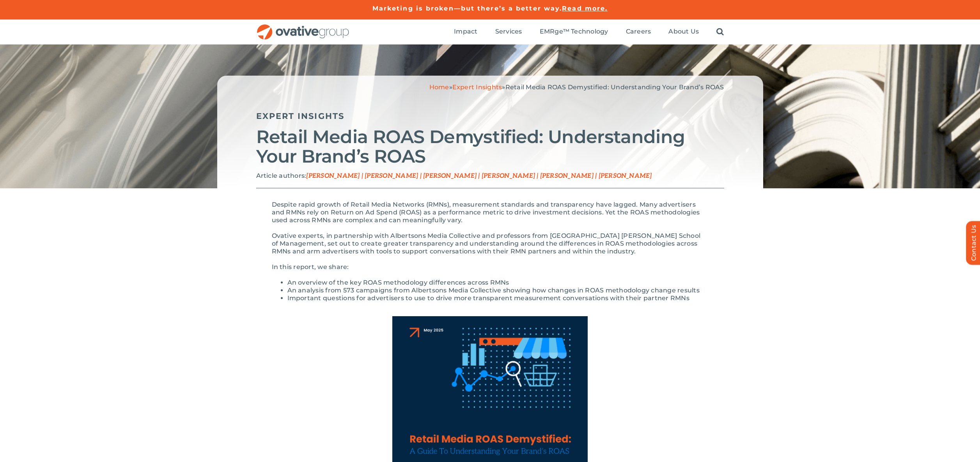  What do you see at coordinates (509, 32) in the screenshot?
I see `a: Services` at bounding box center [509, 32].